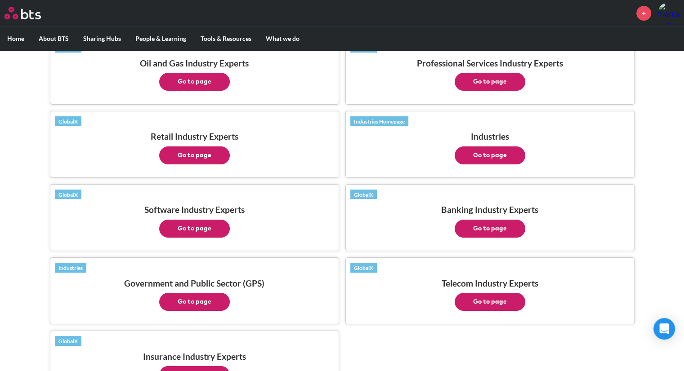  What do you see at coordinates (226, 39) in the screenshot?
I see `label: Tools & Resources` at bounding box center [226, 39].